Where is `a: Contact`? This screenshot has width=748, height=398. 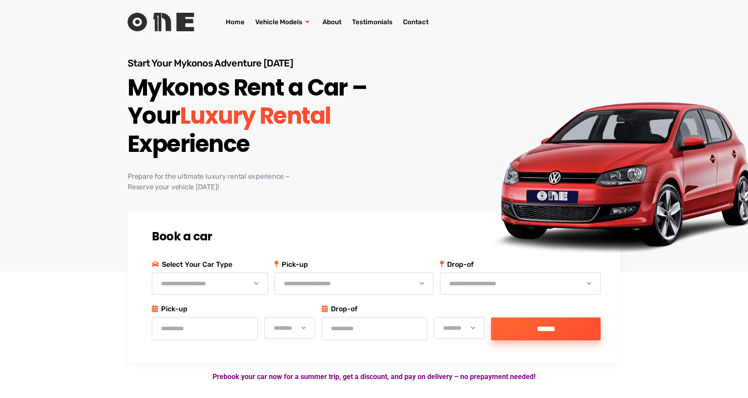
a: Contact is located at coordinates (416, 22).